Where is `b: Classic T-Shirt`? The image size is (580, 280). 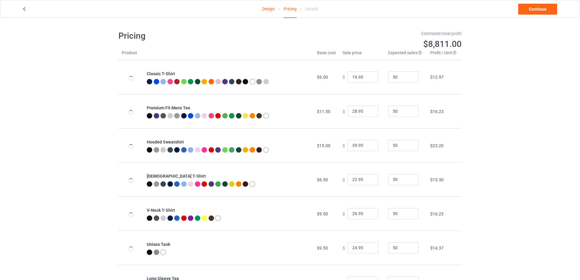
b: Classic T-Shirt is located at coordinates (161, 74).